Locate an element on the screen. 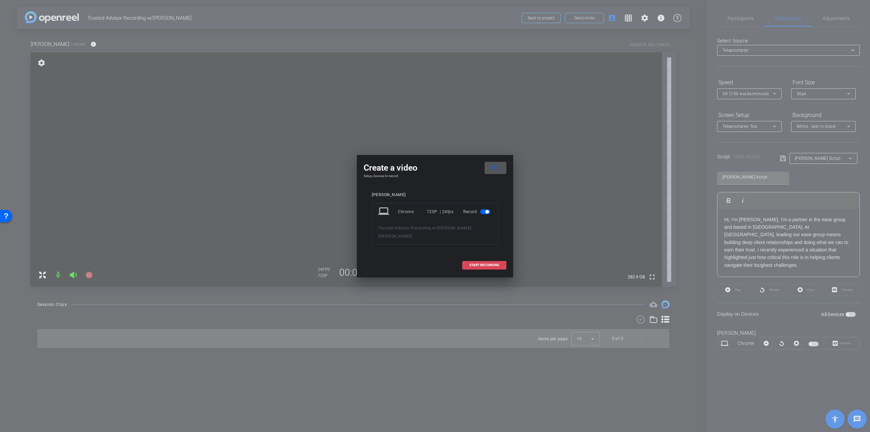  h4: Setup devices to record is located at coordinates (435, 176).